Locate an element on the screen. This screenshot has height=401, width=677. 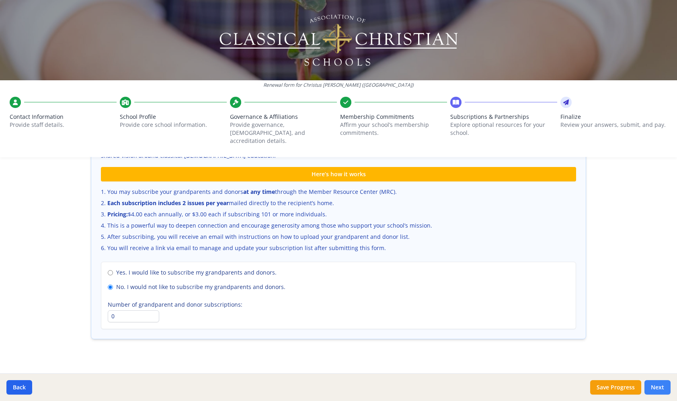
li: $4.00 each annually, or $3.00 each if subscribing 101 or more individuals. is located at coordinates (338, 215).